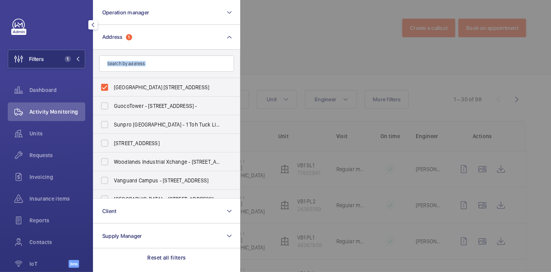 The width and height of the screenshot is (551, 272). Describe the element at coordinates (57, 177) in the screenshot. I see `span: Invoicing` at that location.